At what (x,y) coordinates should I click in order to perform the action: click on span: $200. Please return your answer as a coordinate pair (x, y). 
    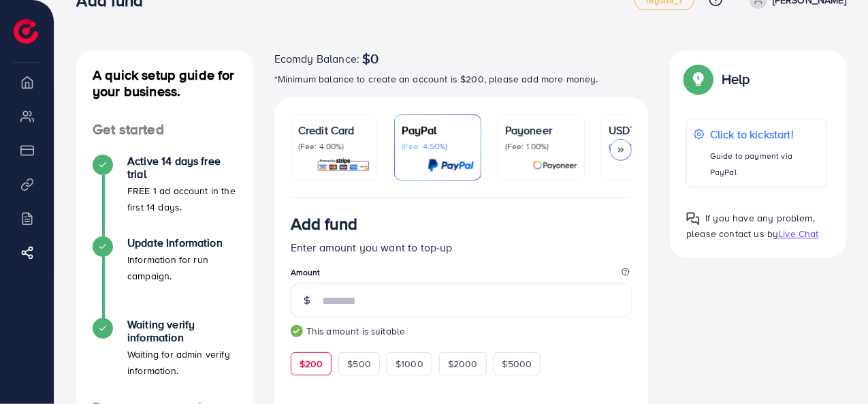
    Looking at the image, I should click on (312, 364).